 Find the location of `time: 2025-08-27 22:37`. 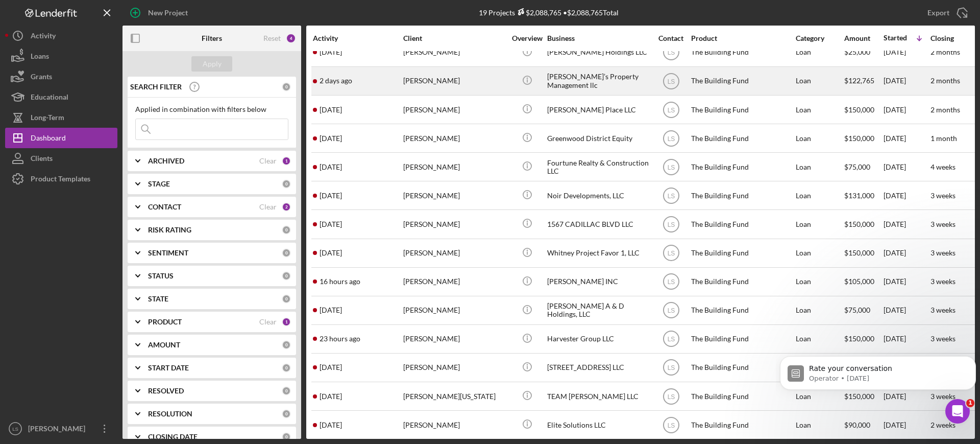

time: 2025-08-27 22:37 is located at coordinates (331, 52).